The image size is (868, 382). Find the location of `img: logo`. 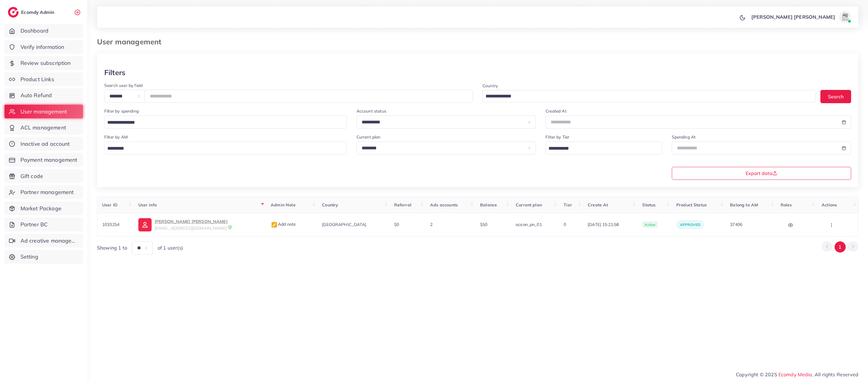

img: logo is located at coordinates (13, 12).